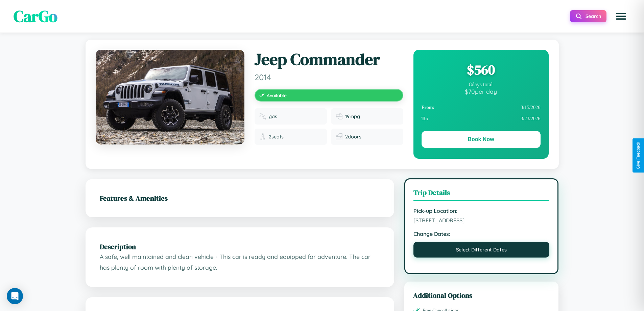 The height and width of the screenshot is (311, 644). I want to click on img: Jeep Commander 2014, so click(170, 97).